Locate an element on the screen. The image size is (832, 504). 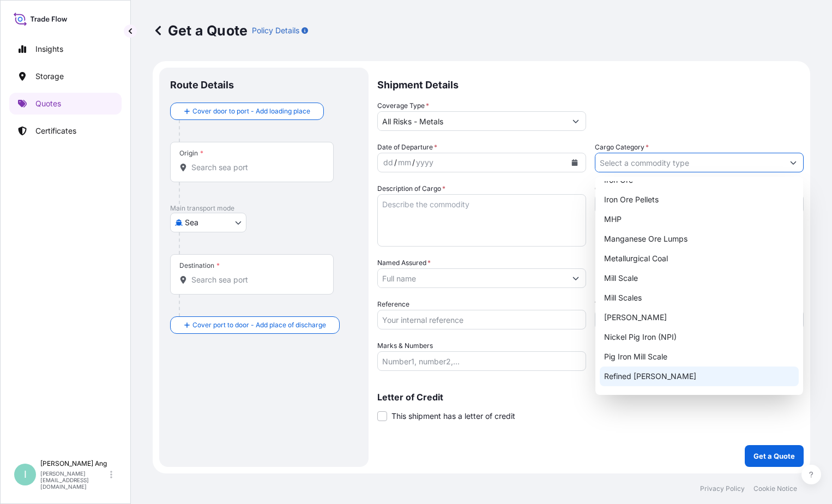
div: Pig Iron Mill Scale is located at coordinates (699, 357).